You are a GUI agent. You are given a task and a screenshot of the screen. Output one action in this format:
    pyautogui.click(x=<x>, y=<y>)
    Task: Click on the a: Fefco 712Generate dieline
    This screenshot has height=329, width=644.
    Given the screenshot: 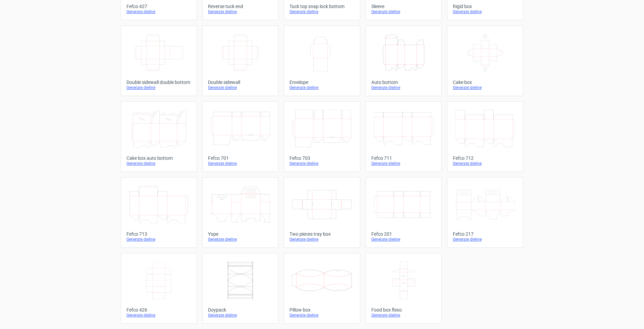 What is the action you would take?
    pyautogui.click(x=485, y=137)
    